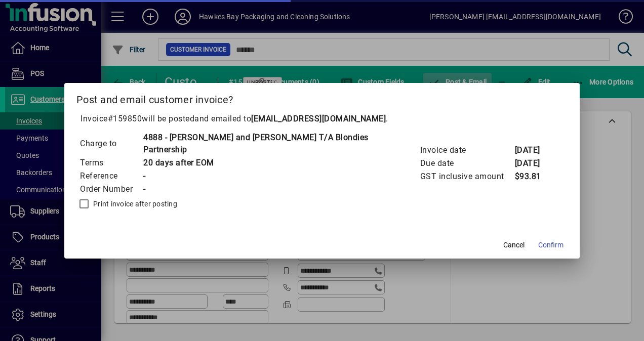 This screenshot has width=644, height=341. Describe the element at coordinates (467, 151) in the screenshot. I see `td: Invoice date` at that location.